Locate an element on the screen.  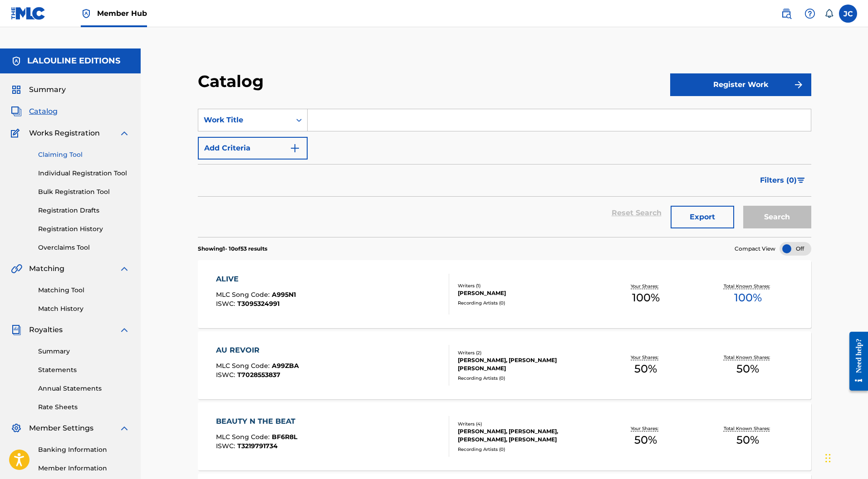
div: Widget de chat is located at coordinates (846, 458).